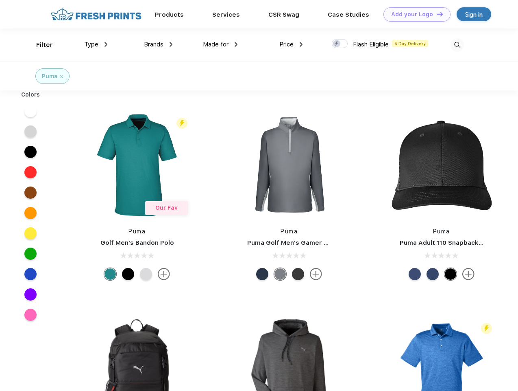 This screenshot has width=518, height=391. What do you see at coordinates (154, 44) in the screenshot?
I see `span: Brands` at bounding box center [154, 44].